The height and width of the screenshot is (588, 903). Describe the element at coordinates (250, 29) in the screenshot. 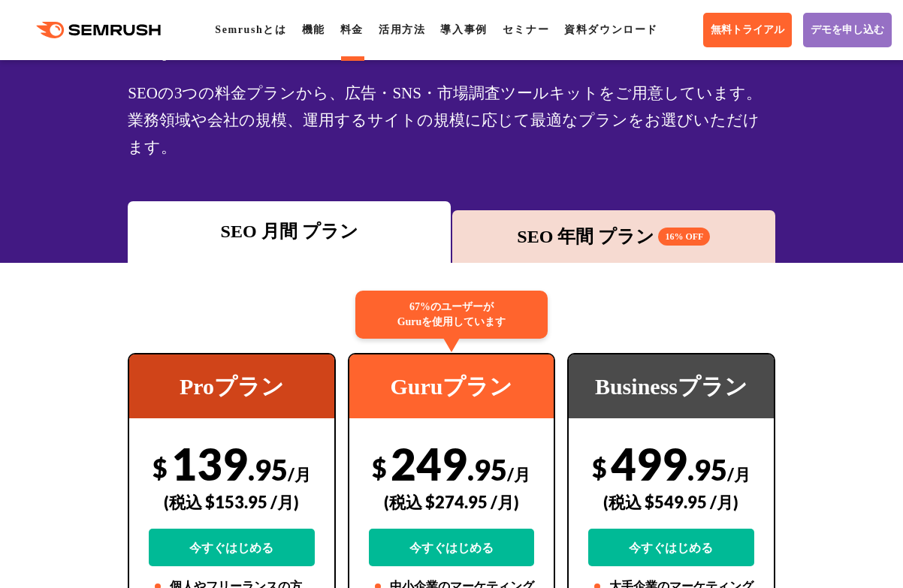

I see `a: Semrushとは` at that location.